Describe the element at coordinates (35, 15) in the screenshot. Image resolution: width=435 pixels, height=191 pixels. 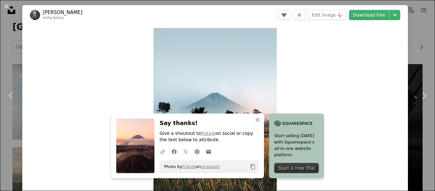
I see `a: Go to Ifan Bima's profile` at that location.